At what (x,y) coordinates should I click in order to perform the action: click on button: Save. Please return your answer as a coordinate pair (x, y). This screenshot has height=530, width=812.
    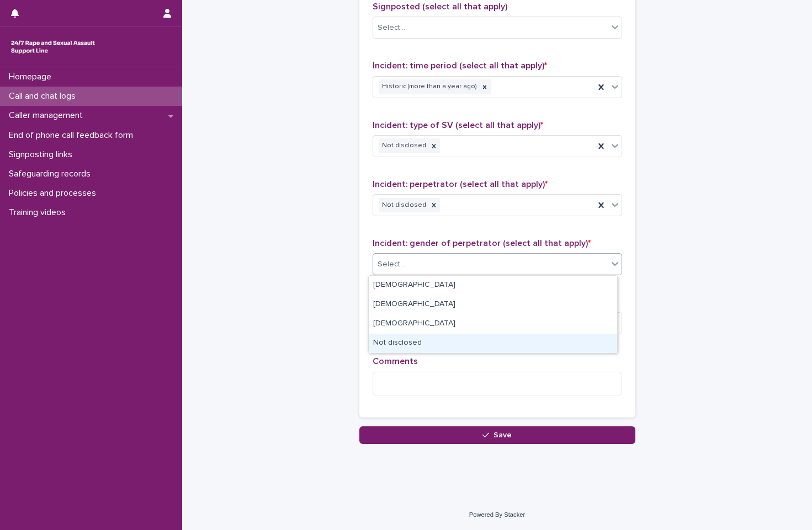
    Looking at the image, I should click on (498, 435).